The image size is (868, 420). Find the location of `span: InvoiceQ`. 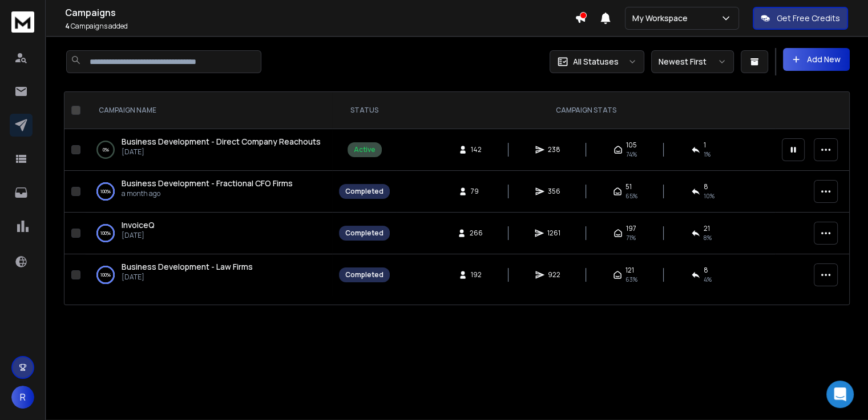

span: InvoiceQ is located at coordinates (138, 225).